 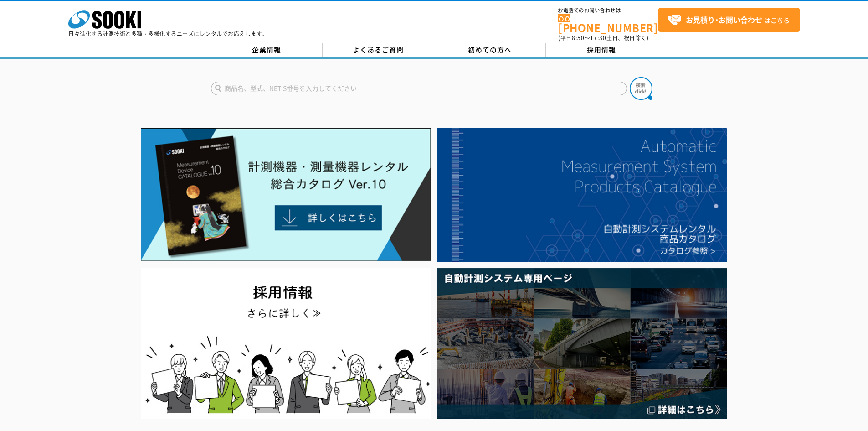 What do you see at coordinates (419, 89) in the screenshot?
I see `input: 商品名、型式、NETIS番号を入力してください` at bounding box center [419, 89].